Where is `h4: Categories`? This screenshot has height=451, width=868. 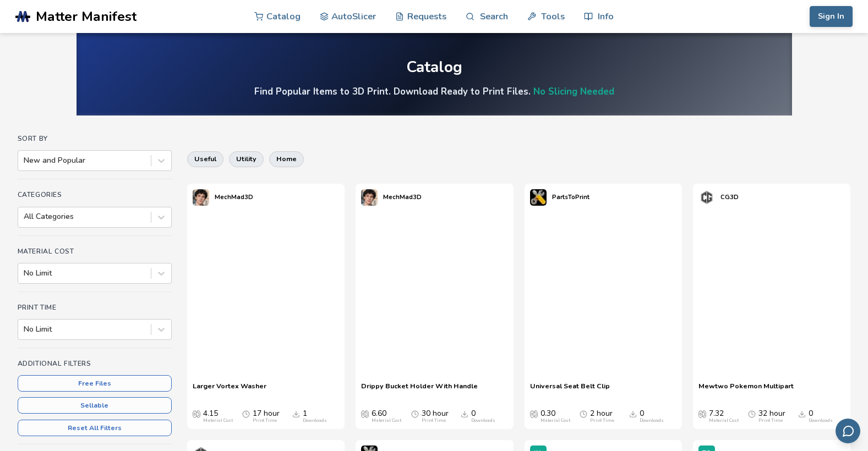
h4: Categories is located at coordinates (95, 195).